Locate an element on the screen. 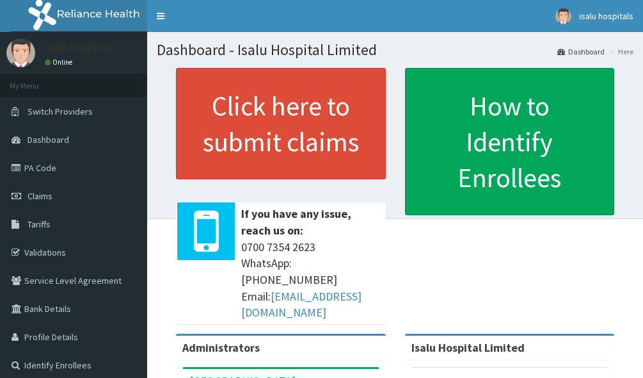 The height and width of the screenshot is (378, 643). strong: Isalu Hospital Limited is located at coordinates (468, 347).